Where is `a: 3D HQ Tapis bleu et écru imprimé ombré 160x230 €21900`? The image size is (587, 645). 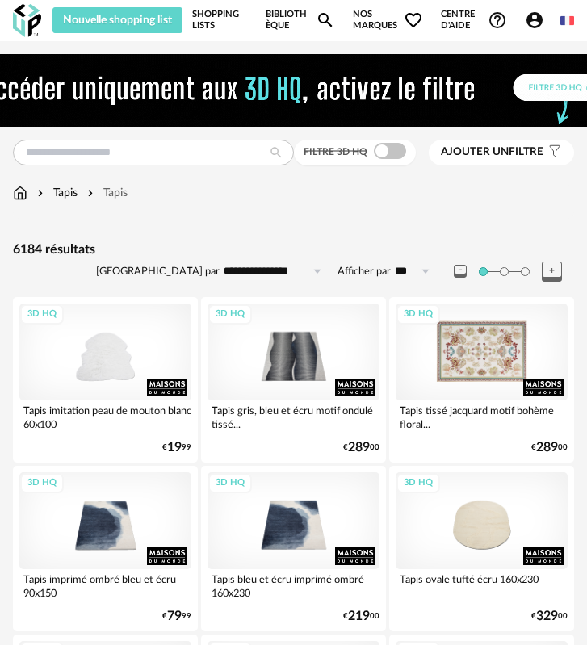
a: 3D HQ Tapis bleu et écru imprimé ombré 160x230 €21900 is located at coordinates (293, 548).